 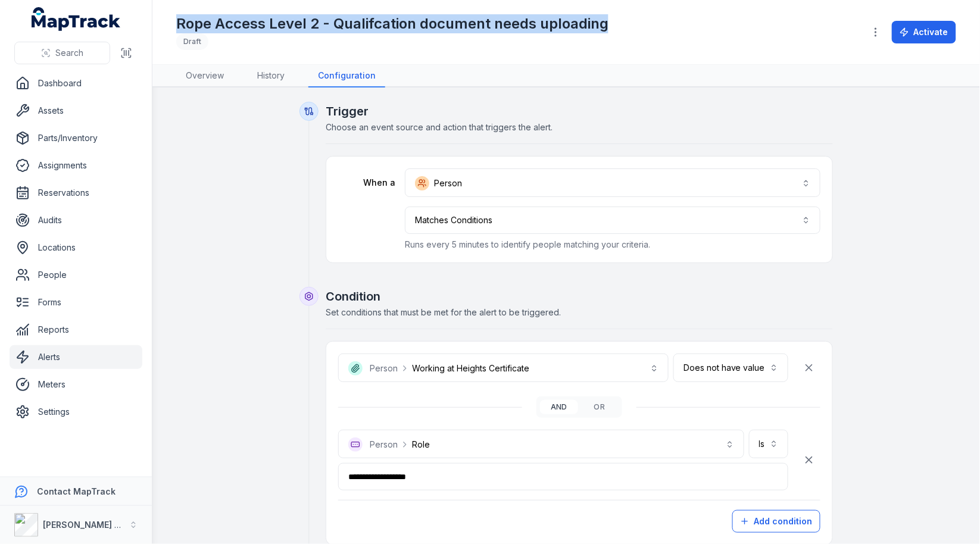 What do you see at coordinates (559, 407) in the screenshot?
I see `button: and` at bounding box center [559, 407].